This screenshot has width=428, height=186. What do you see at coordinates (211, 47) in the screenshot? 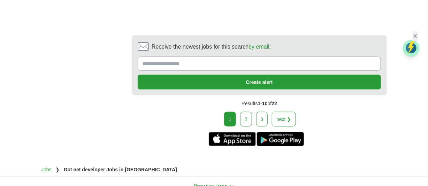
I see `span: Receive the newest jobs for this search :` at bounding box center [211, 47].